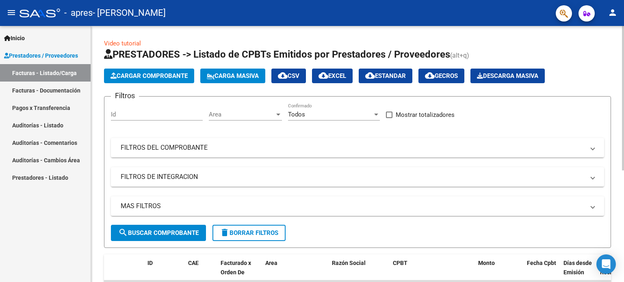 The image size is (624, 282). What do you see at coordinates (122, 43) in the screenshot?
I see `a: Video tutorial` at bounding box center [122, 43].